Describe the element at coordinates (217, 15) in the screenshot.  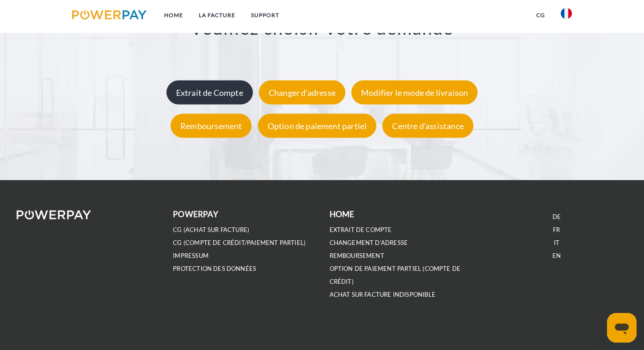
I see `a: LA FACTURE` at that location.